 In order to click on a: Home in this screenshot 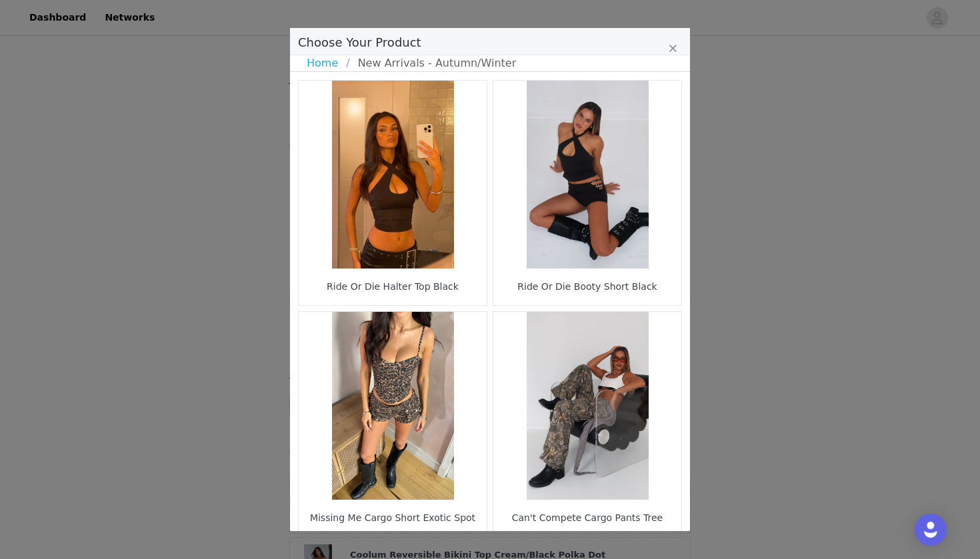, I will do `click(326, 63)`.